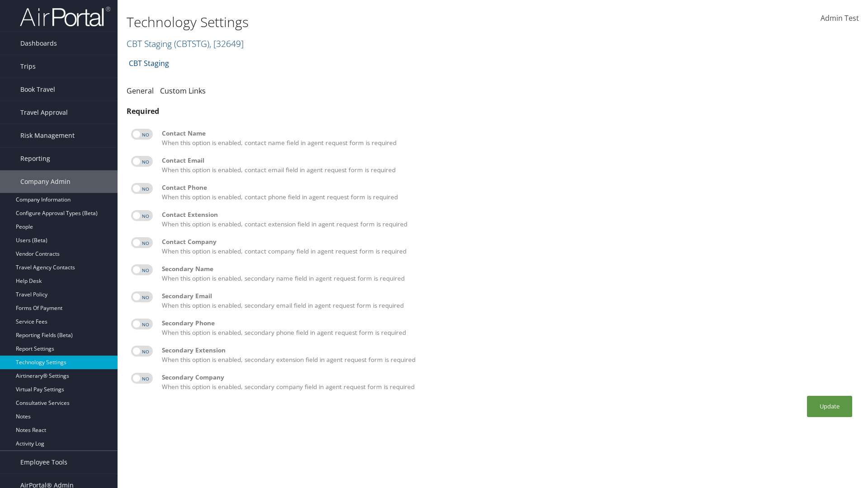 This screenshot has height=488, width=868. Describe the element at coordinates (508, 327) in the screenshot. I see `label: When this option is enabled, secondary phone field in agent request form is required` at that location.